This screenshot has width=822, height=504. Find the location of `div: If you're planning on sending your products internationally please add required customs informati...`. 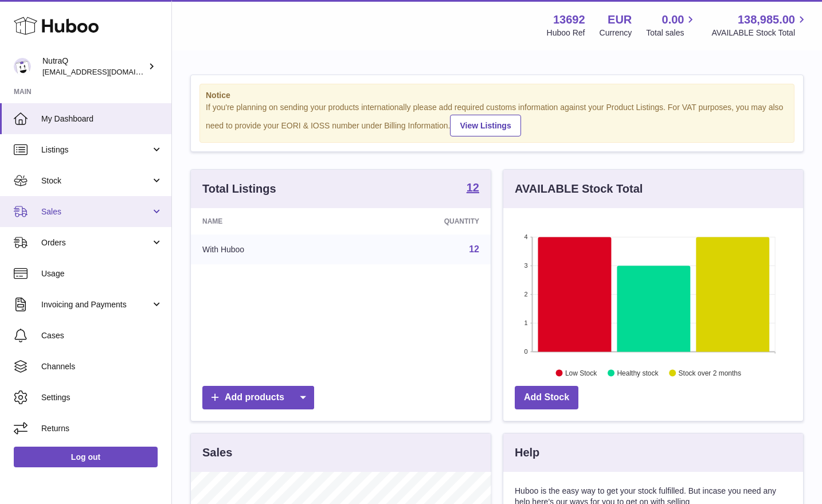

div: If you're planning on sending your products internationally please add required customs informati... is located at coordinates (497, 119).